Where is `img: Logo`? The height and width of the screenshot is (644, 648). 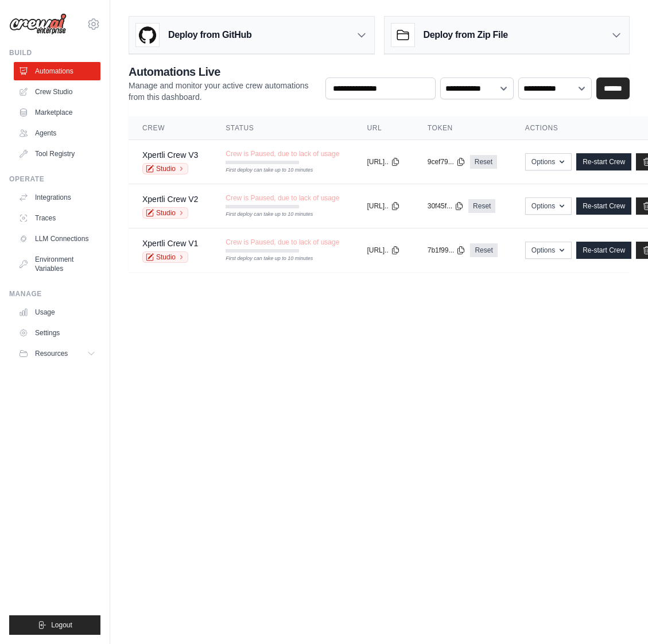
img: Logo is located at coordinates (38, 24).